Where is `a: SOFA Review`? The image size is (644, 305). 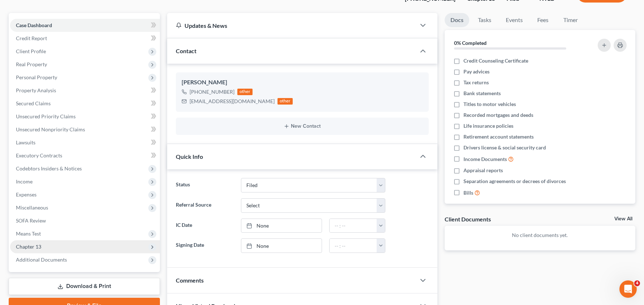
a: SOFA Review is located at coordinates (85, 221).